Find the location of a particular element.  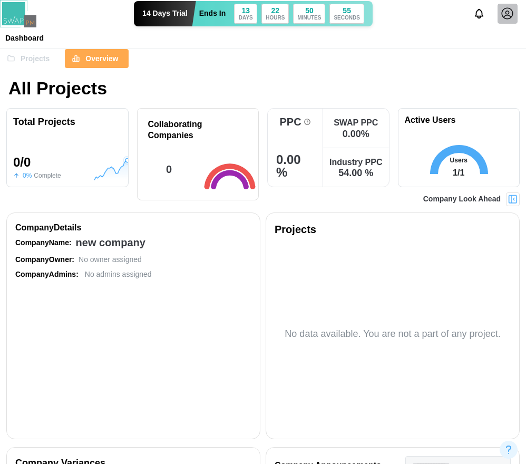

div: 0 is located at coordinates (169, 169).